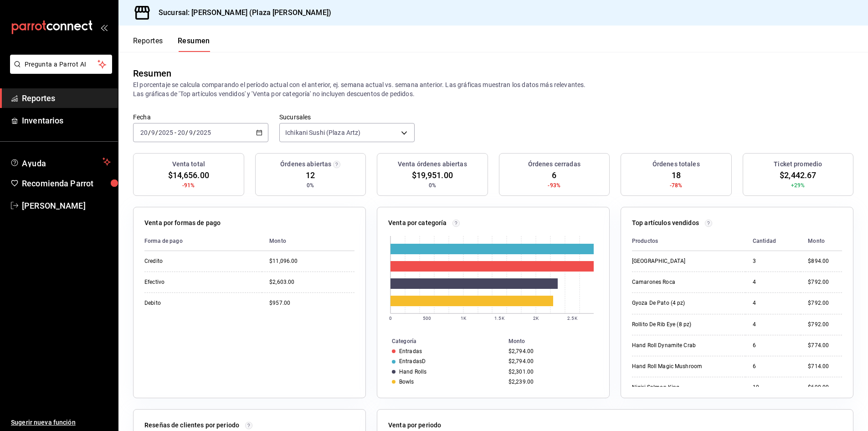  What do you see at coordinates (60, 422) in the screenshot?
I see `span: Sugerir nueva función` at bounding box center [60, 422].